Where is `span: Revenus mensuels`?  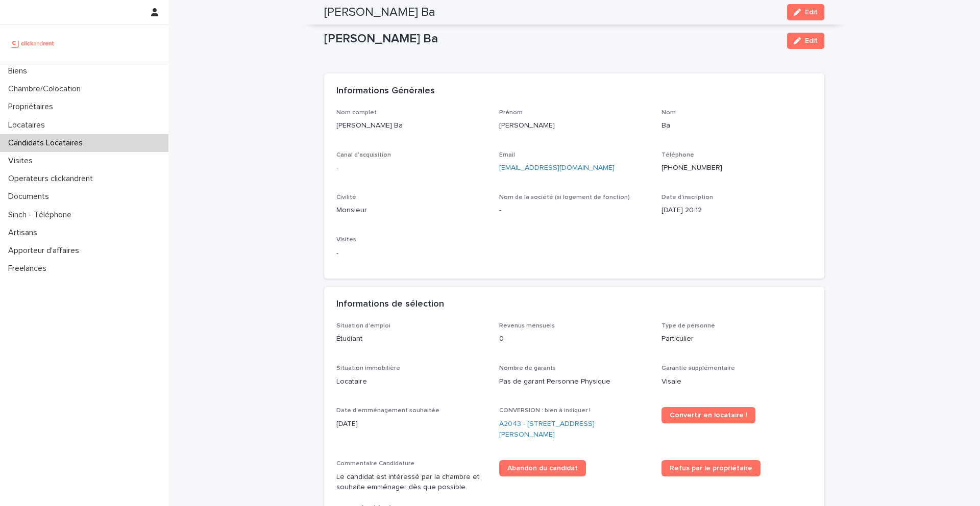
span: Revenus mensuels is located at coordinates (526, 326).